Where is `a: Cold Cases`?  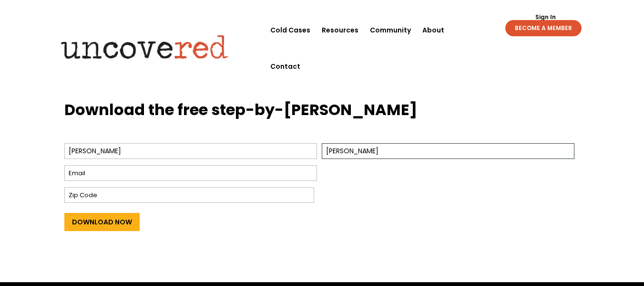 a: Cold Cases is located at coordinates (290, 30).